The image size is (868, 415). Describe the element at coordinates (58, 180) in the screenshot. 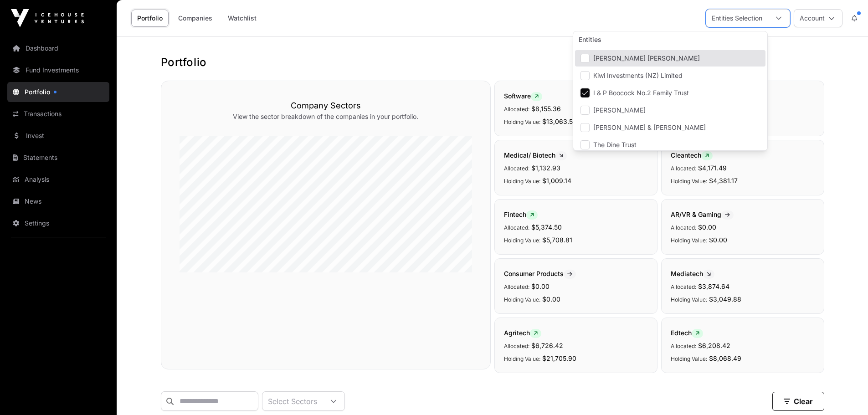

I see `a: Analysis` at that location.